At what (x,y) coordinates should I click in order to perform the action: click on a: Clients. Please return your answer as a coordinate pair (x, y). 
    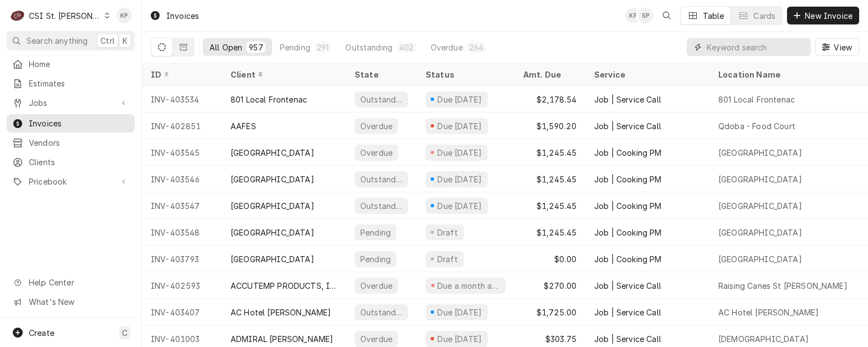
    Looking at the image, I should click on (70, 162).